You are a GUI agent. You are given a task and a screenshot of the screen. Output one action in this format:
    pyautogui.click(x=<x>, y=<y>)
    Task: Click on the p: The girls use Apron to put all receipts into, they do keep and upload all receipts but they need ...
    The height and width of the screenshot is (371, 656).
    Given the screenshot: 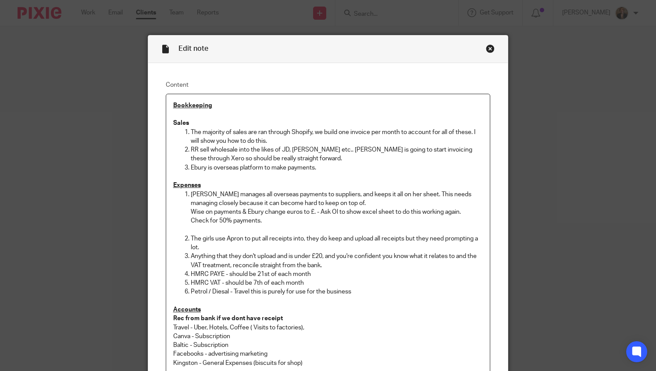 What is the action you would take?
    pyautogui.click(x=337, y=243)
    